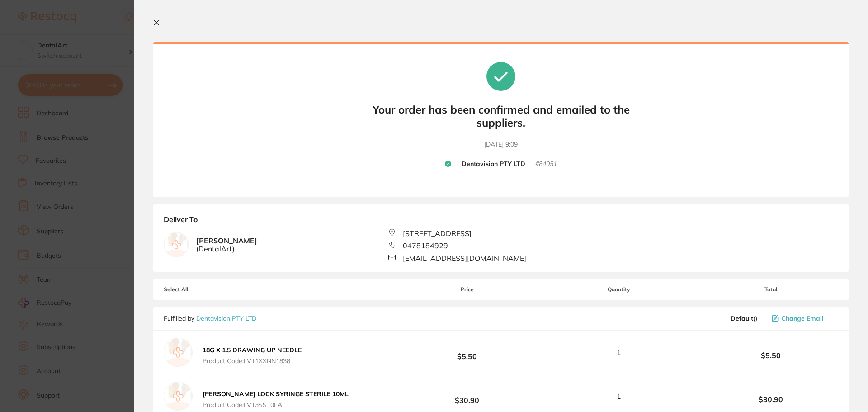  What do you see at coordinates (742, 318) in the screenshot?
I see `b: Default` at bounding box center [742, 318].